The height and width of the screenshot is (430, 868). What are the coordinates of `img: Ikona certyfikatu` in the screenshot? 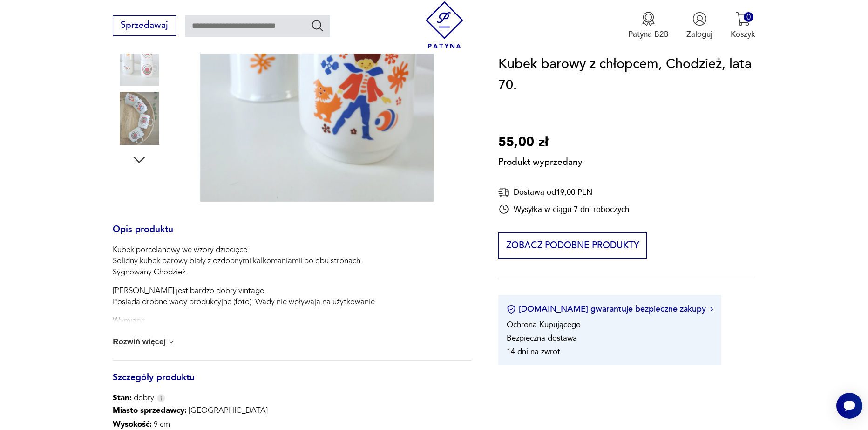 It's located at (512, 309).